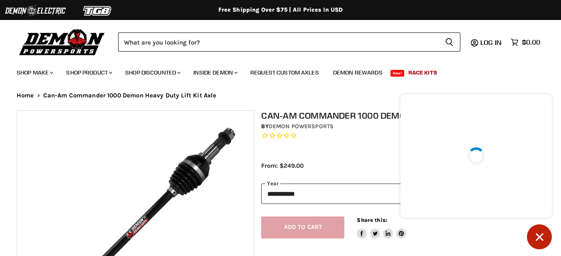 This screenshot has height=256, width=561. I want to click on a: Shop Make, so click(34, 72).